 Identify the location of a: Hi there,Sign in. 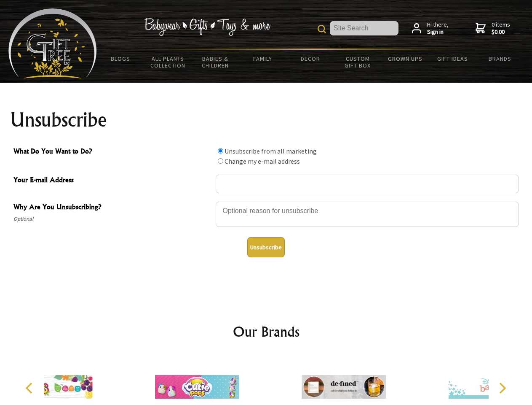
(431, 29).